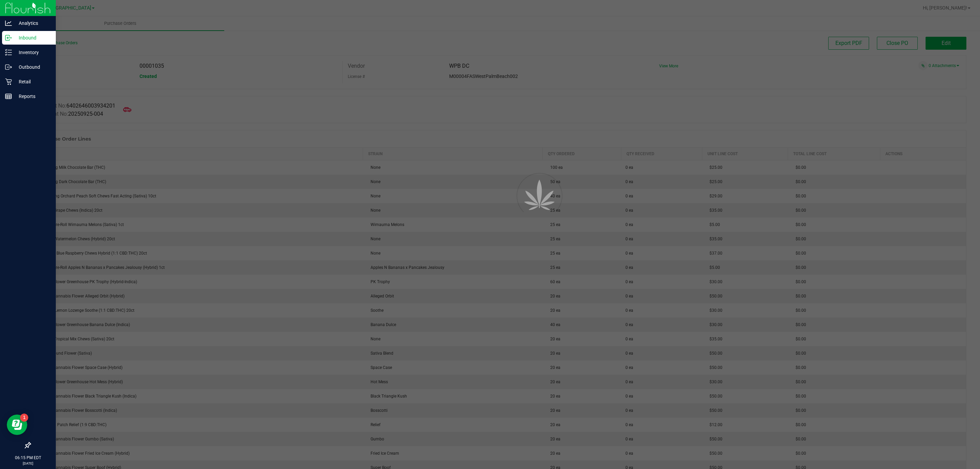  What do you see at coordinates (32, 97) in the screenshot?
I see `p: Reports` at bounding box center [32, 97].